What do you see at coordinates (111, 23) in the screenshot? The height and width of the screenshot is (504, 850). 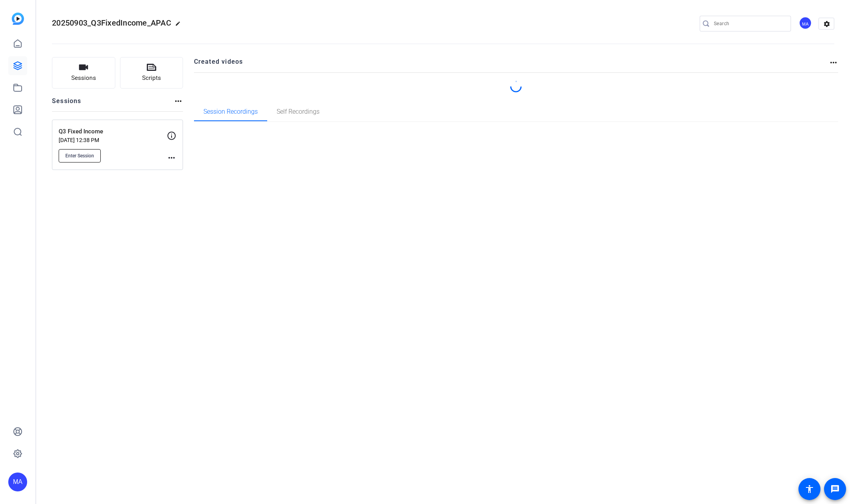 I see `span: 20250903_Q3FixedIncome_APAC` at bounding box center [111, 23].